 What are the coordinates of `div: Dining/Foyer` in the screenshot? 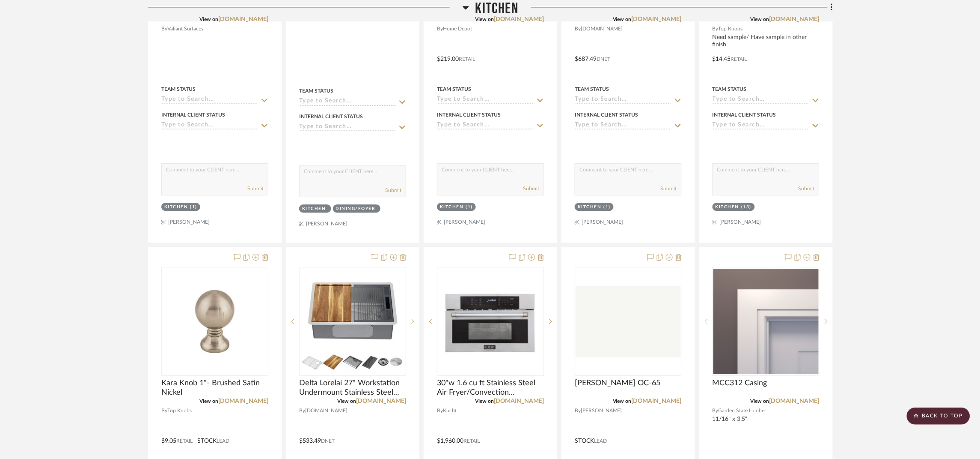 It's located at (356, 209).